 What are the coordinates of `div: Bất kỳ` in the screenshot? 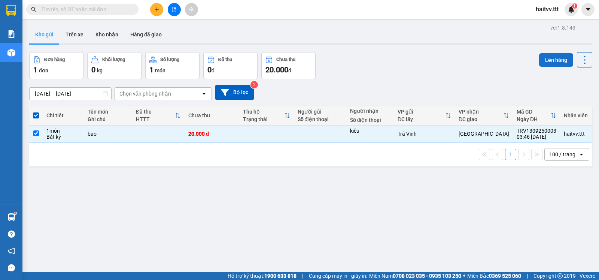 It's located at (63, 137).